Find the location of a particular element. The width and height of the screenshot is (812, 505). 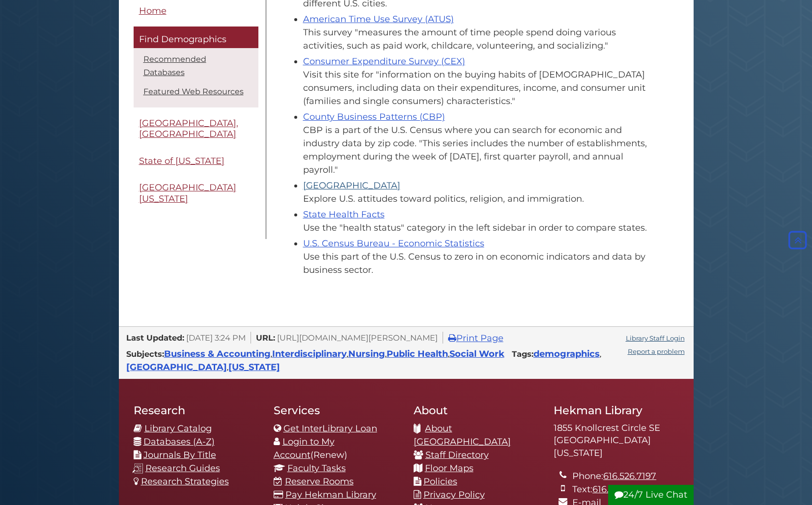

i: Print Page is located at coordinates (452, 339).